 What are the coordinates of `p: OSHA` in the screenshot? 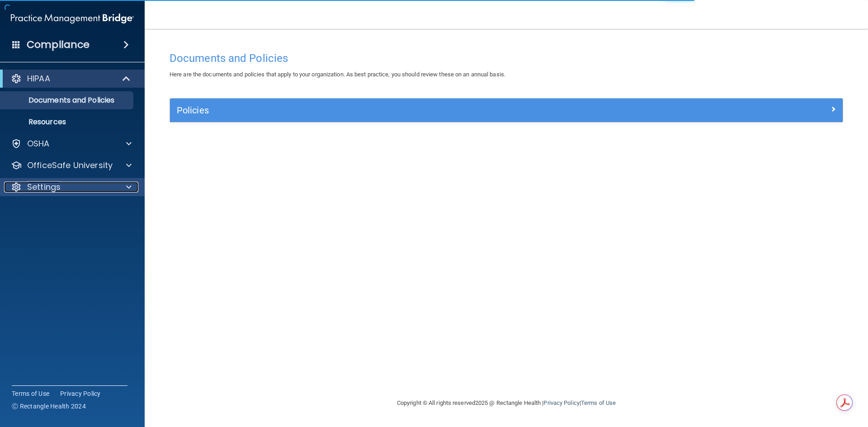 It's located at (39, 144).